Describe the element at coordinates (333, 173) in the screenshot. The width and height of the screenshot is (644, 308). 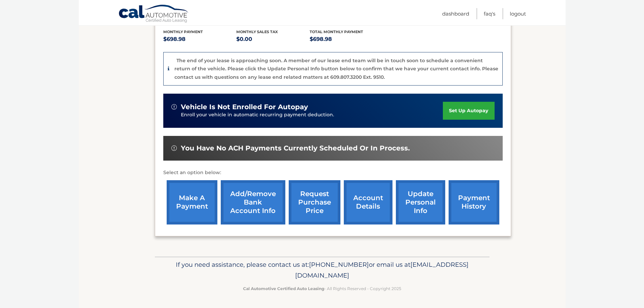
I see `p: Select an option below:` at that location.